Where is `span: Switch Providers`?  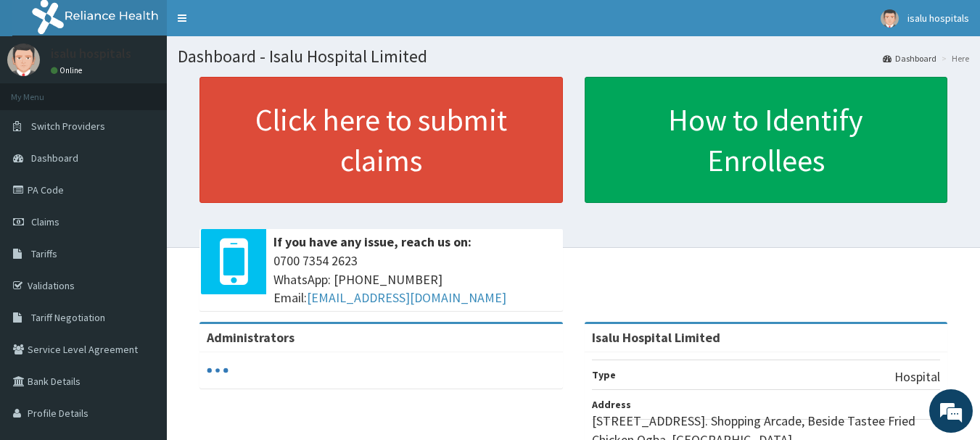
span: Switch Providers is located at coordinates (68, 126).